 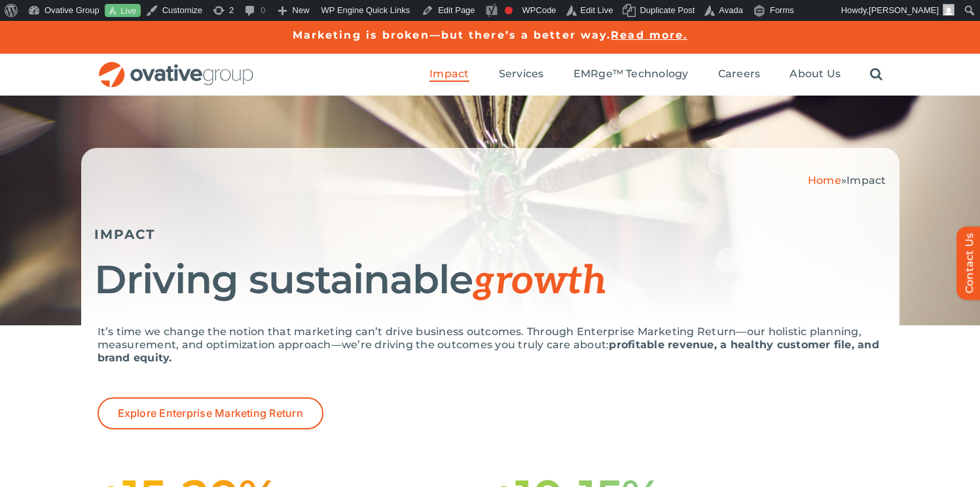 I want to click on span: Careers, so click(x=739, y=74).